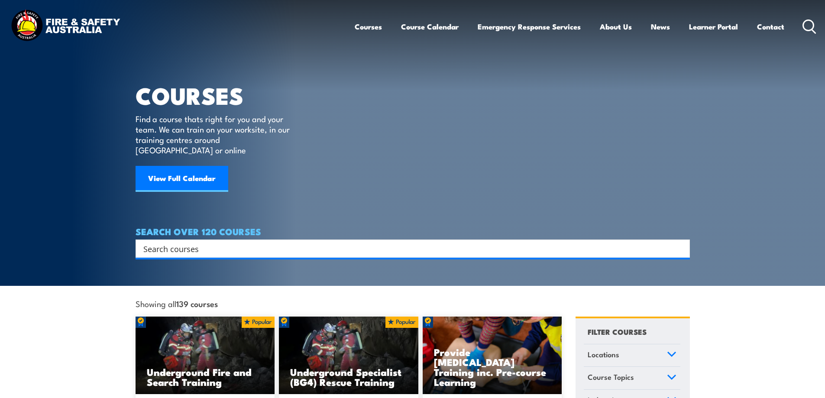 The width and height of the screenshot is (825, 398). Describe the element at coordinates (407, 248) in the screenshot. I see `input: Search input` at that location.